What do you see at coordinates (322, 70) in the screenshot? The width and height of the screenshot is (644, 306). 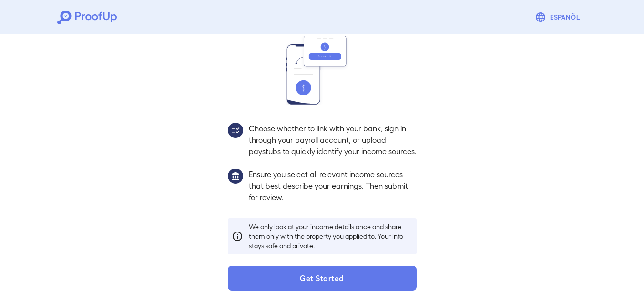 I see `img: transfer_money.svg` at bounding box center [322, 70].